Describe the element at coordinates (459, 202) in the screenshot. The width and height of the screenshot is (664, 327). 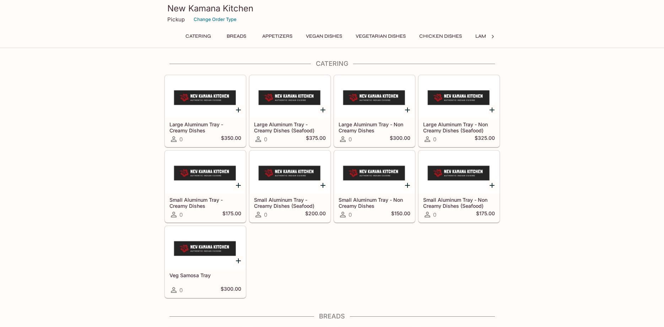
I see `h5: Small Aluminum Tray - Non Creamy Dishes (Seafood)` at that location.